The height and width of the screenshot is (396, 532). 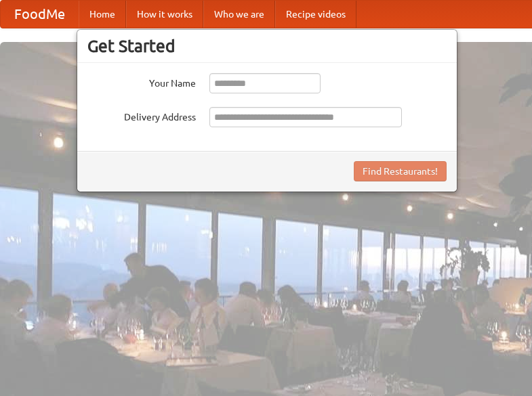 What do you see at coordinates (40, 14) in the screenshot?
I see `a: FoodMe` at bounding box center [40, 14].